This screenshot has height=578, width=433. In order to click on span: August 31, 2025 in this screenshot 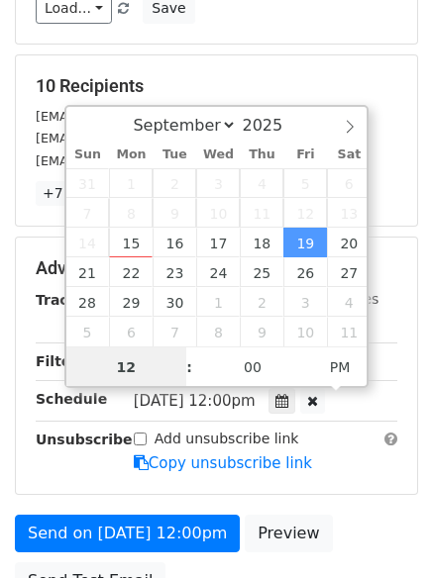, I will do `click(88, 183)`.